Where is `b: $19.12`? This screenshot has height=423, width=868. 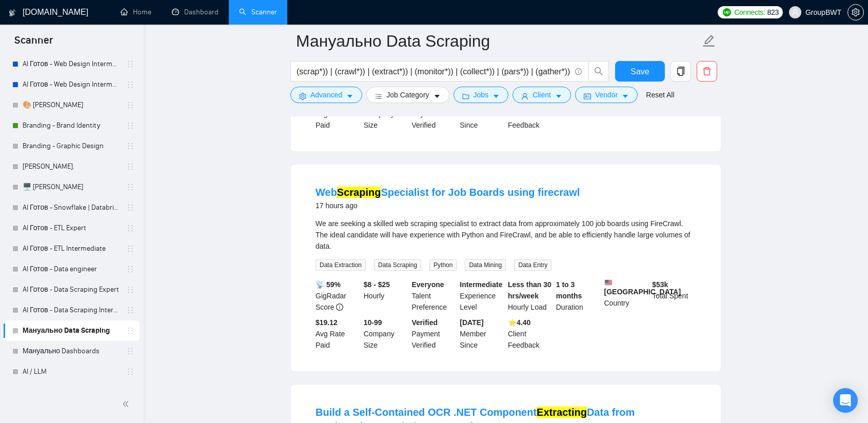 b: $19.12 is located at coordinates (326, 323).